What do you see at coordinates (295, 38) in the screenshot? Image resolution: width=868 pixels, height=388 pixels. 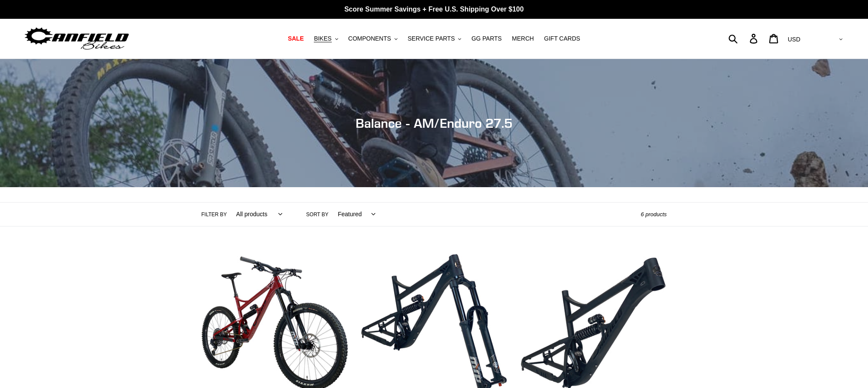 I see `span: SALE` at bounding box center [295, 38].